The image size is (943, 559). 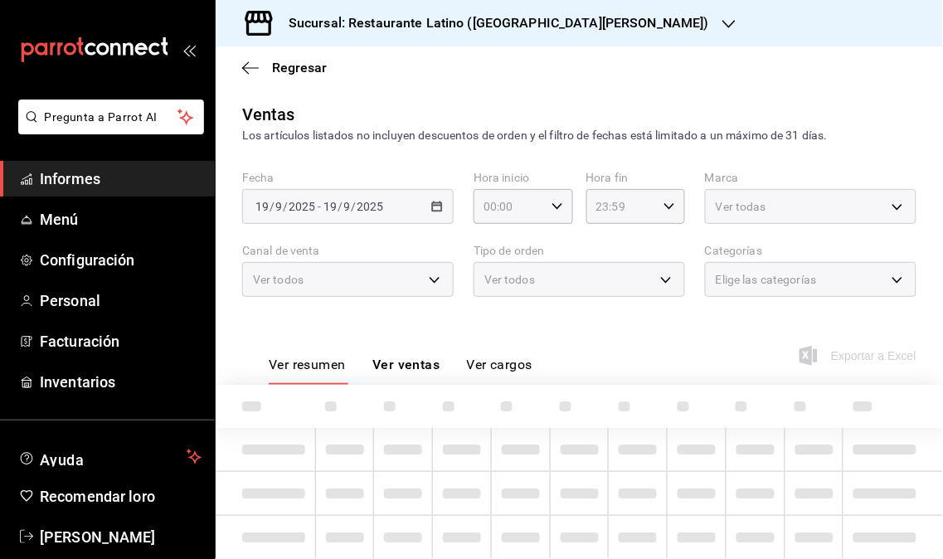 I want to click on div: navigation tabs, so click(x=401, y=371).